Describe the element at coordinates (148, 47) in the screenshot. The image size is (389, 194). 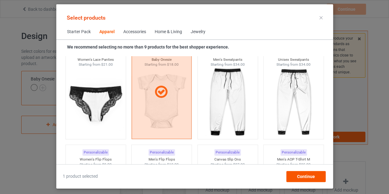
I see `strong: We recommend selecting no more than 9 products for the best shopper experience.` at that location.